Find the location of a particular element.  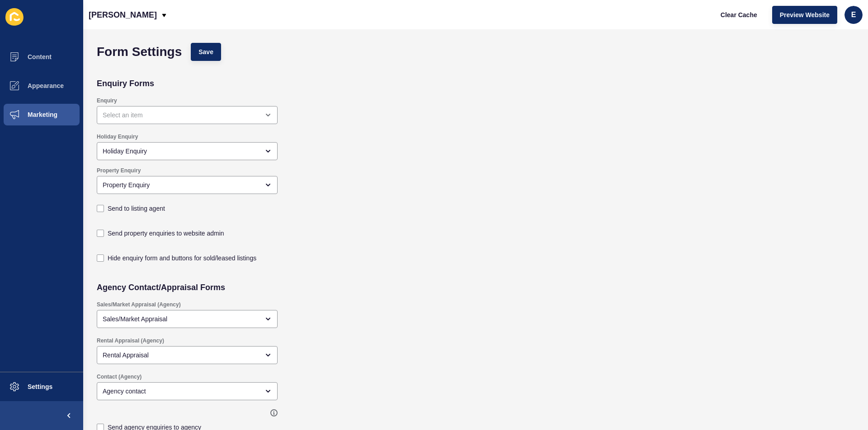

label: Holiday Enquiry is located at coordinates (117, 137).